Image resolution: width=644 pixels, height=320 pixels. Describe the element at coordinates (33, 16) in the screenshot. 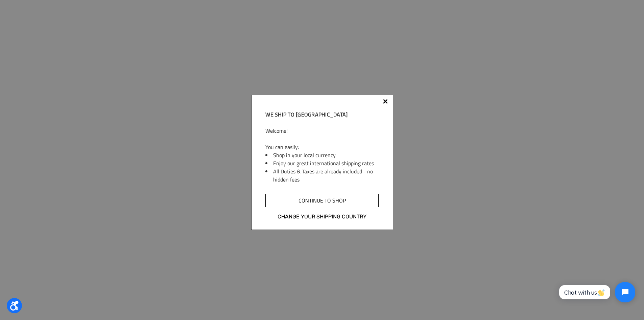

I see `button: Chat with us👋` at that location.